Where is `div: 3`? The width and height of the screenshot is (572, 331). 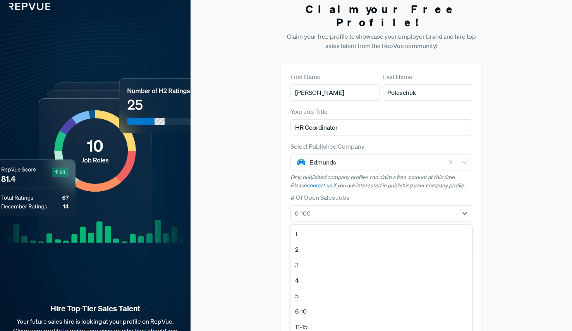
div: 3 is located at coordinates (381, 265).